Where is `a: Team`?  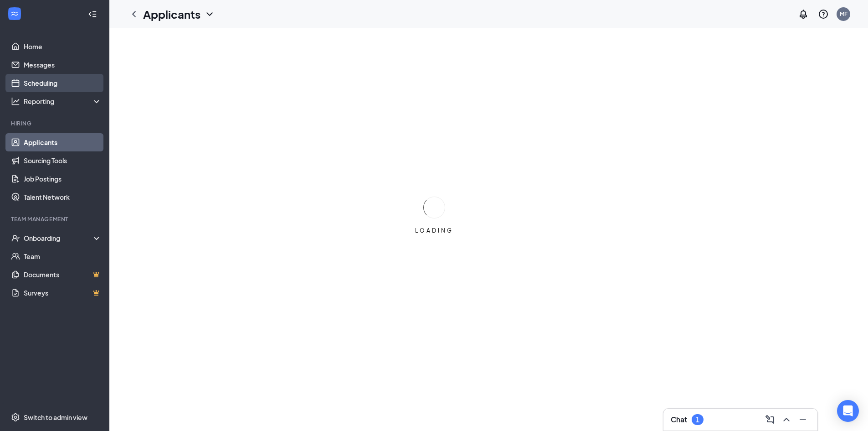 a: Team is located at coordinates (63, 256).